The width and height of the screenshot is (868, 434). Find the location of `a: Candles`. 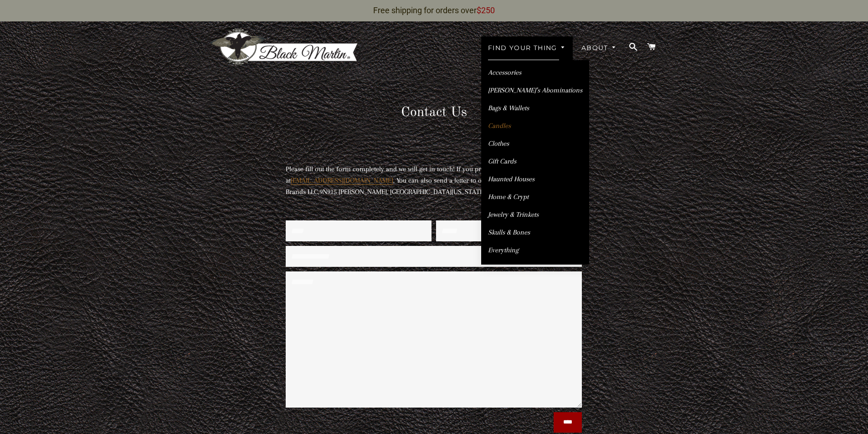

a: Candles is located at coordinates (535, 126).